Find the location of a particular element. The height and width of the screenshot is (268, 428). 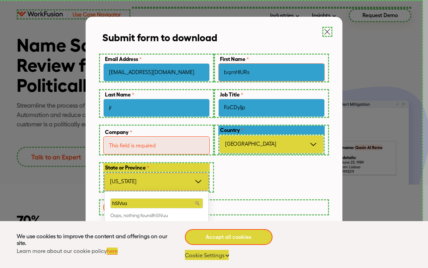

a: Accept all cookies is located at coordinates (229, 236).